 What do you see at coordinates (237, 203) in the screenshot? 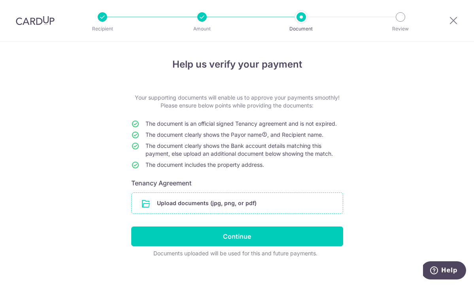
I see `div: Upload documents (jpg, png, or pdf)` at bounding box center [237, 203].